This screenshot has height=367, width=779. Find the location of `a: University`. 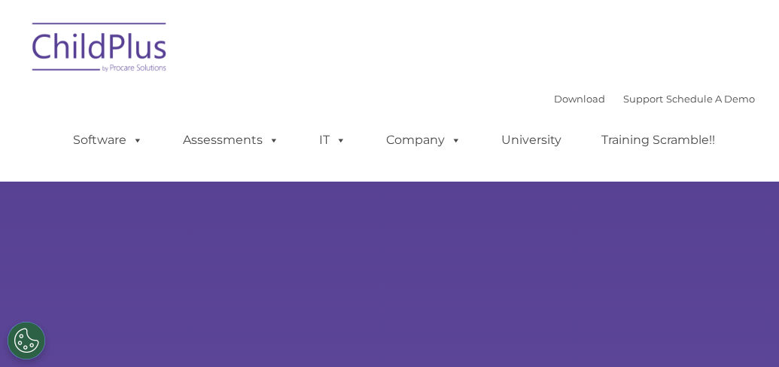

a: University is located at coordinates (532, 140).